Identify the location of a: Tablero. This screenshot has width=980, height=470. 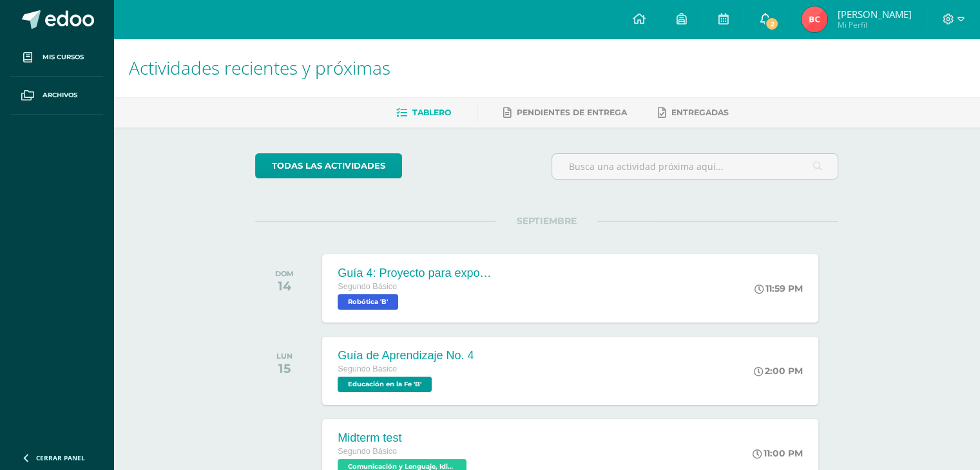
(423, 112).